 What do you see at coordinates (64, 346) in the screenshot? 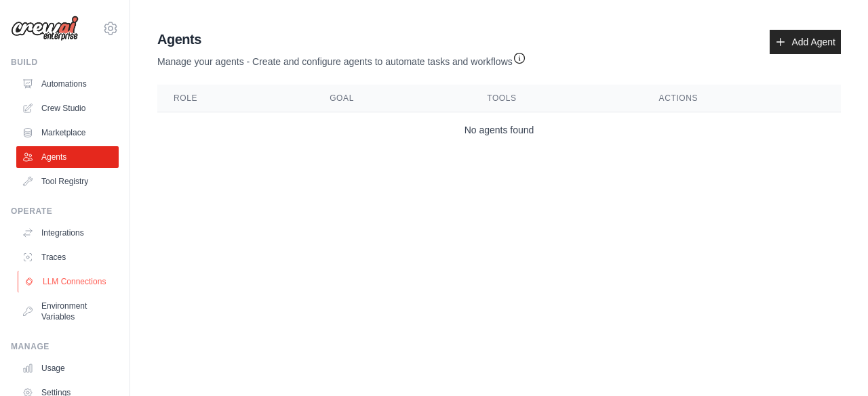
I see `div: Manage` at bounding box center [64, 346].